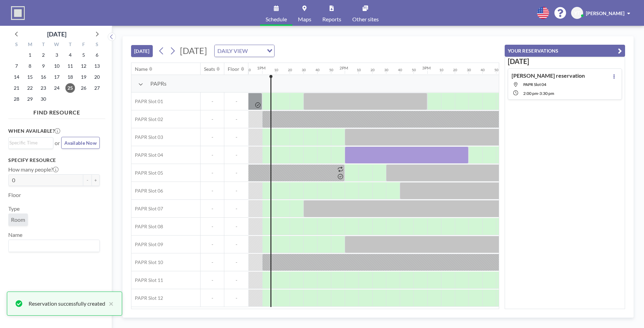 Image resolution: width=644 pixels, height=328 pixels. What do you see at coordinates (57, 143) in the screenshot?
I see `span: or` at bounding box center [57, 143].